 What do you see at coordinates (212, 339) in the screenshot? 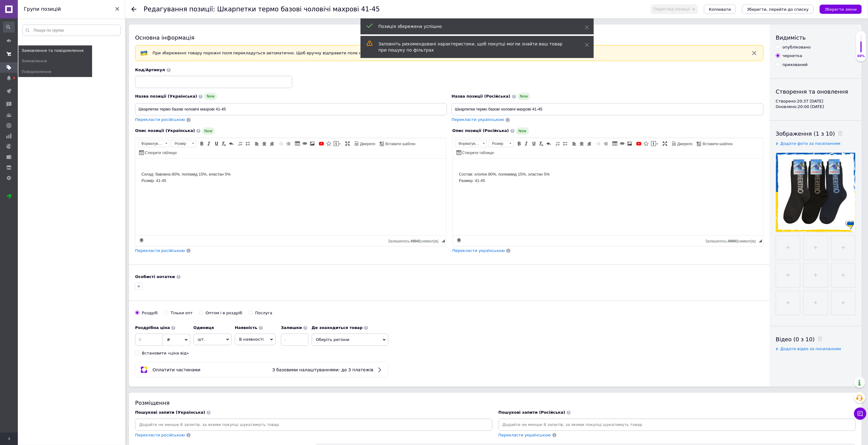
I see `span: шт.` at bounding box center [212, 339].